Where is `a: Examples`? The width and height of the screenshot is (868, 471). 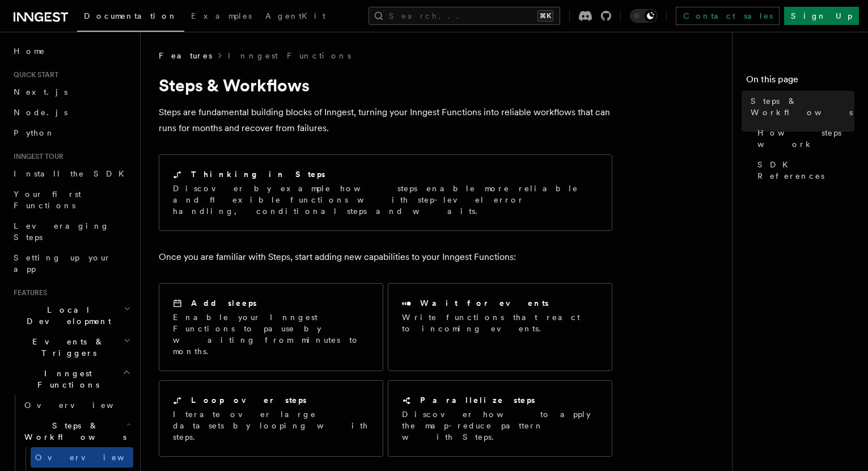 a: Examples is located at coordinates (221, 17).